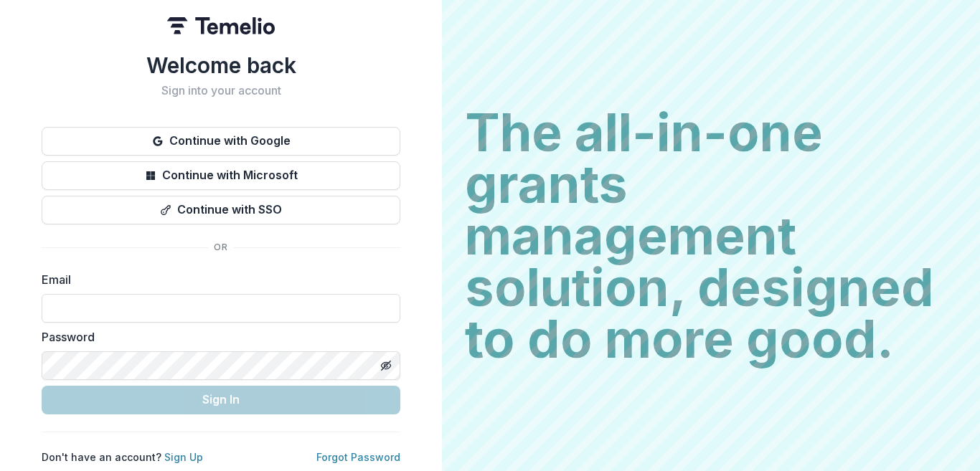 The image size is (980, 471). Describe the element at coordinates (221, 400) in the screenshot. I see `button: Sign In` at that location.